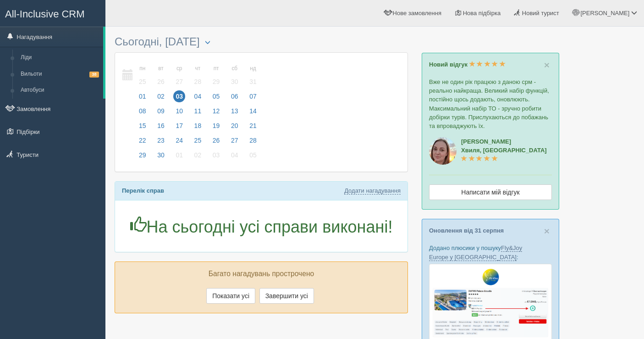 Image resolution: width=644 pixels, height=339 pixels. What do you see at coordinates (198, 111) in the screenshot?
I see `span: 11` at bounding box center [198, 111].